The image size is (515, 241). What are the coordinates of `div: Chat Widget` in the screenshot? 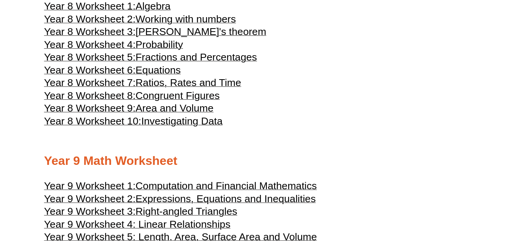 It's located at (451, 198).